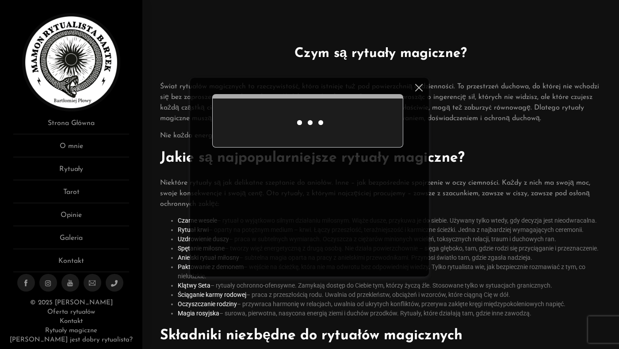  I want to click on li: – surowa, pierwotna, nasycona energią ziemi i duchów przodków. Rytuały, które działają tam, gdzie..., so click(390, 314).